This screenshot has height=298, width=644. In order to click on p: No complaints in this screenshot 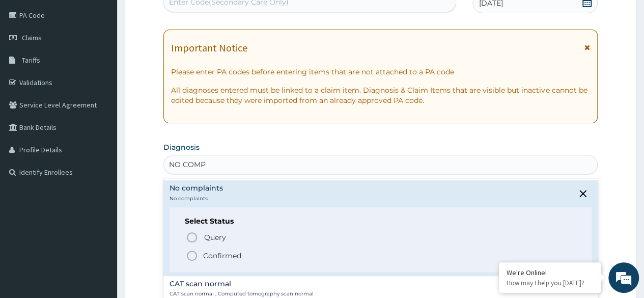, I will do `click(196, 199)`.